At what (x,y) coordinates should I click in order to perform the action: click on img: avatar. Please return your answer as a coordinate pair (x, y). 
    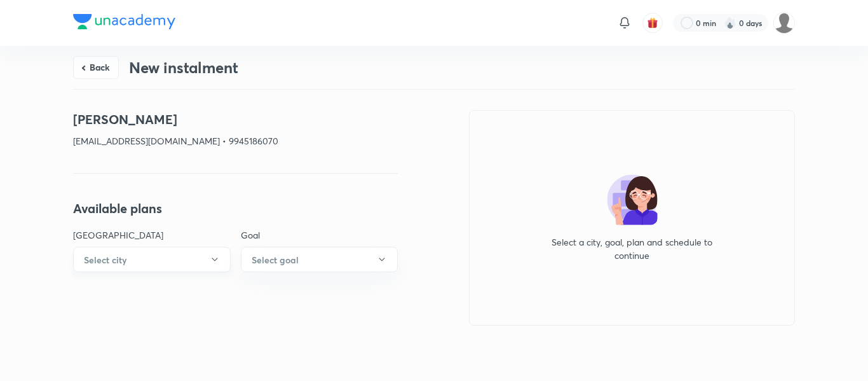
    Looking at the image, I should click on (653, 23).